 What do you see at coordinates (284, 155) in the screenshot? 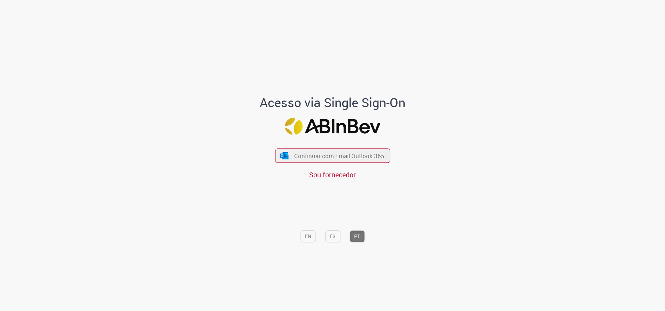
I see `img: ícone Azure/Microsoft 360` at bounding box center [284, 155].